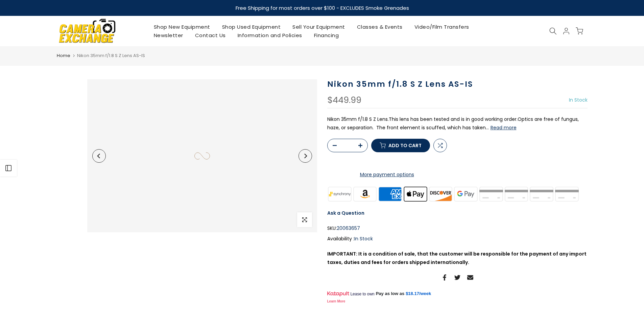 Image resolution: width=644 pixels, height=319 pixels. What do you see at coordinates (362, 294) in the screenshot?
I see `span: Lease to own` at bounding box center [362, 294].